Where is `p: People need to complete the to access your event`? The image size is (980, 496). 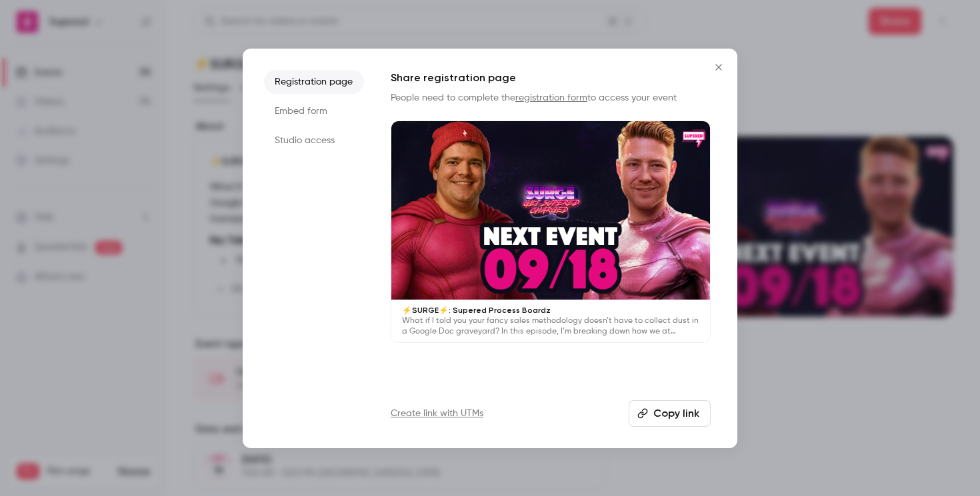 p: People need to complete the to access your event is located at coordinates (551, 98).